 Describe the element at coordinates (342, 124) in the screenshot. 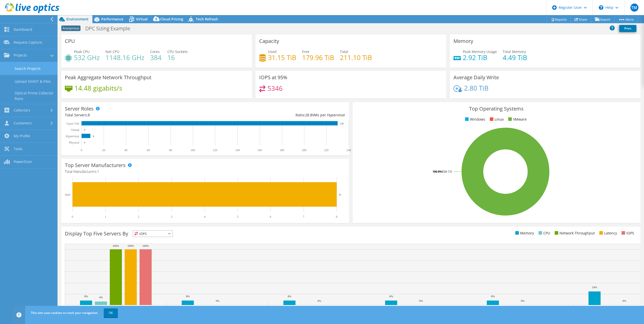

I see `text: 230` at that location.